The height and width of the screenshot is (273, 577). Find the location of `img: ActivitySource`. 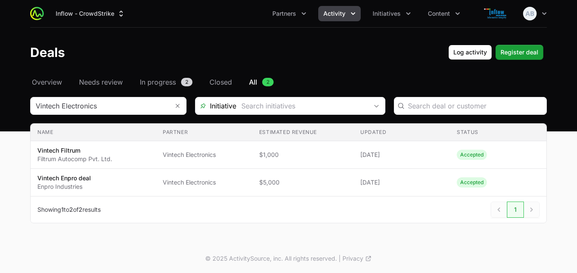

img: ActivitySource is located at coordinates (37, 14).